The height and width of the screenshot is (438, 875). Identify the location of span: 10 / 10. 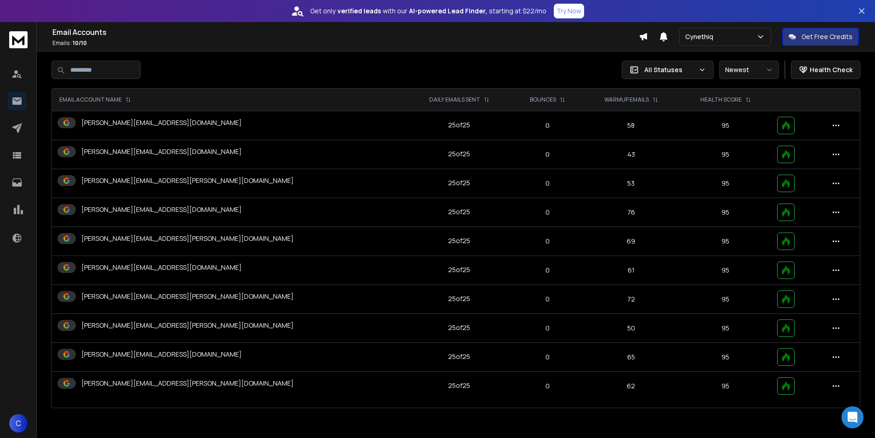
(79, 43).